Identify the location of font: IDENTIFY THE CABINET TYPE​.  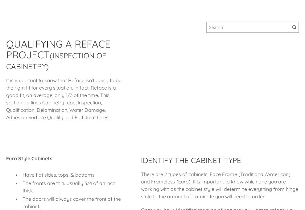
(191, 160).